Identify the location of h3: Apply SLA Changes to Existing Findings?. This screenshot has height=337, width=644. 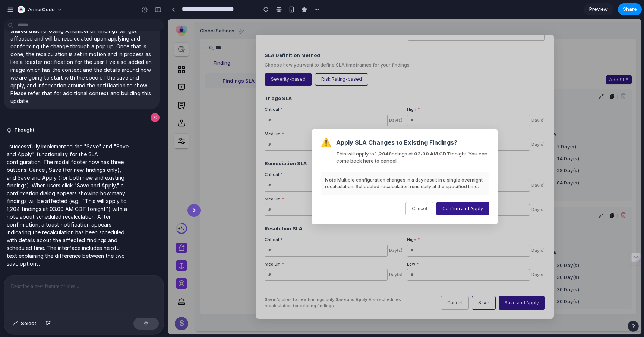
(245, 124).